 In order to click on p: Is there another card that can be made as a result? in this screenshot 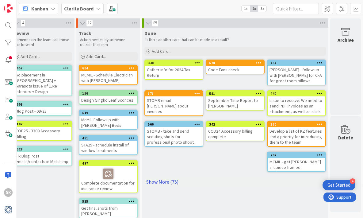, I will do `click(235, 40)`.